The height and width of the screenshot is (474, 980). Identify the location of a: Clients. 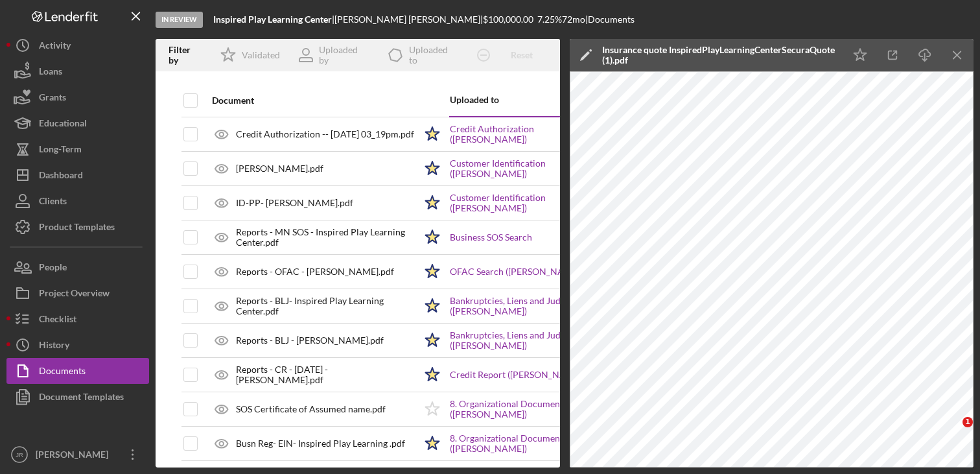
(78, 201).